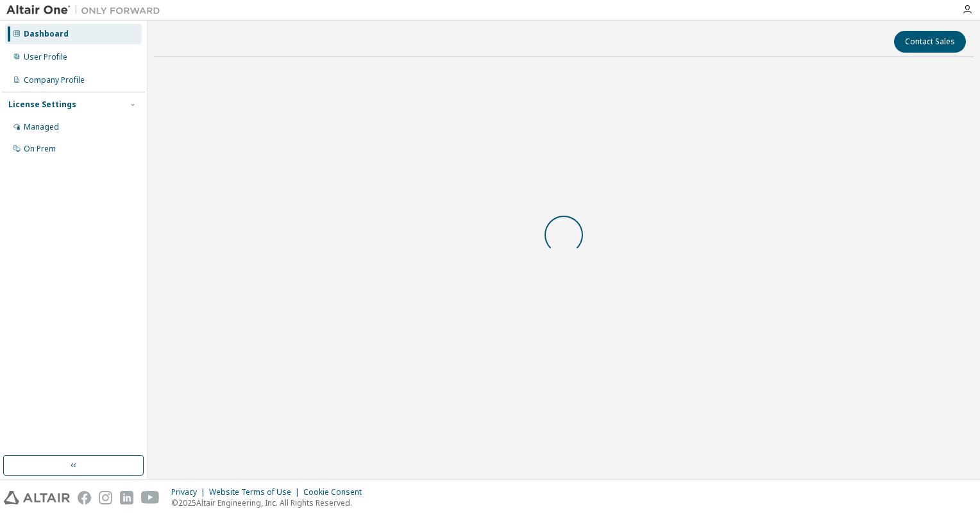  What do you see at coordinates (84, 497) in the screenshot?
I see `img: facebook.svg` at bounding box center [84, 497].